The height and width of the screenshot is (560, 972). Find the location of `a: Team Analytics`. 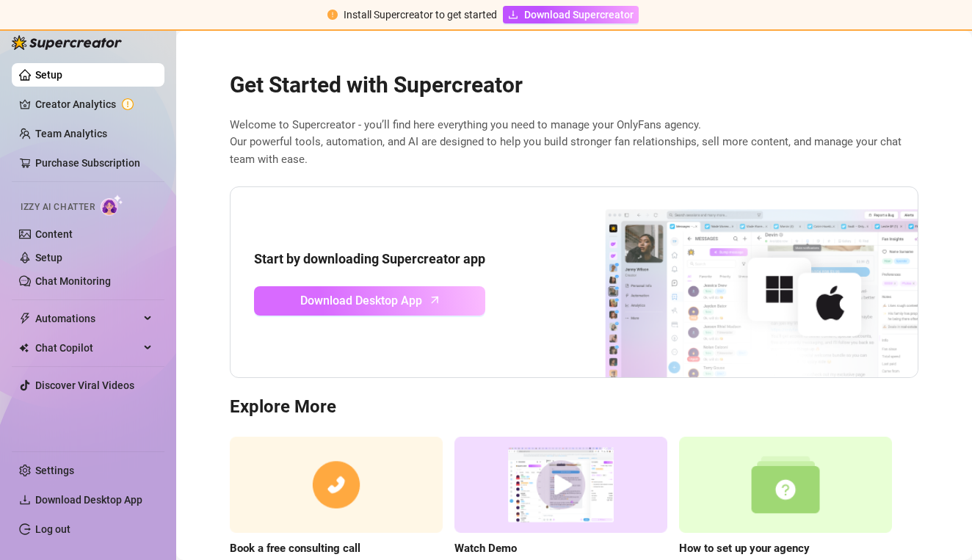

a: Team Analytics is located at coordinates (71, 134).